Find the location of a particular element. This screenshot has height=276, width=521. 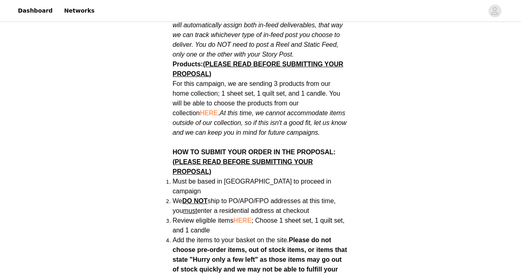

div: avatar is located at coordinates (495, 11).